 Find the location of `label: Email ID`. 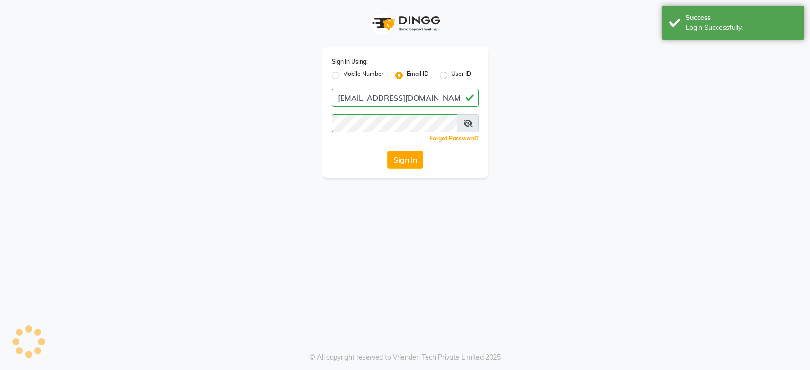

label: Email ID is located at coordinates (418, 75).